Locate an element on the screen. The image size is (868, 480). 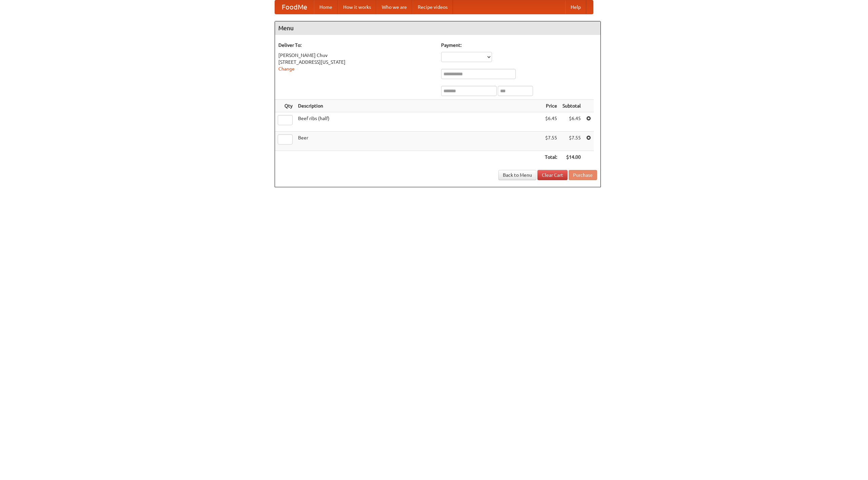
a: FoodMe is located at coordinates (294, 7).